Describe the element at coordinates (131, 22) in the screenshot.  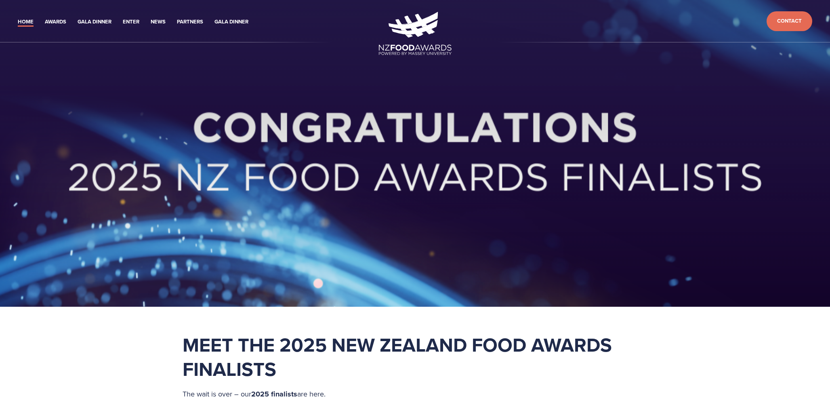
I see `a: Enter` at that location.